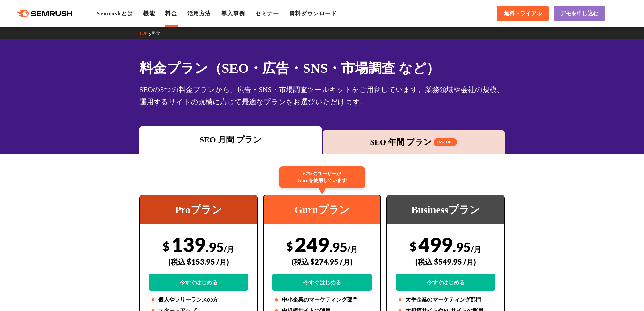 This screenshot has height=311, width=644. Describe the element at coordinates (198, 210) in the screenshot. I see `div: Proプラン` at that location.